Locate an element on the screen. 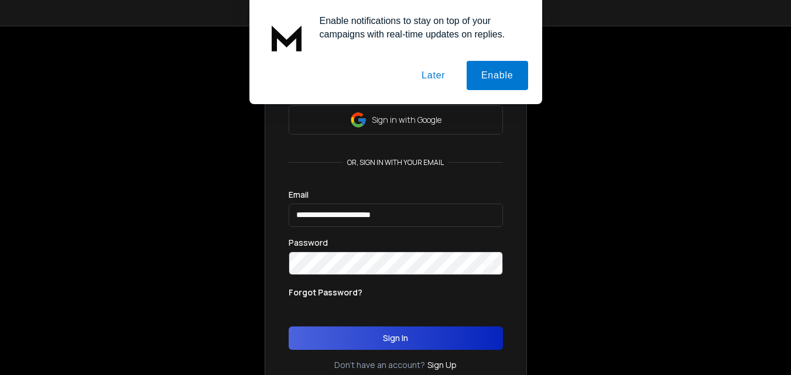 This screenshot has width=791, height=375. button: Sign in with Google is located at coordinates (396, 120).